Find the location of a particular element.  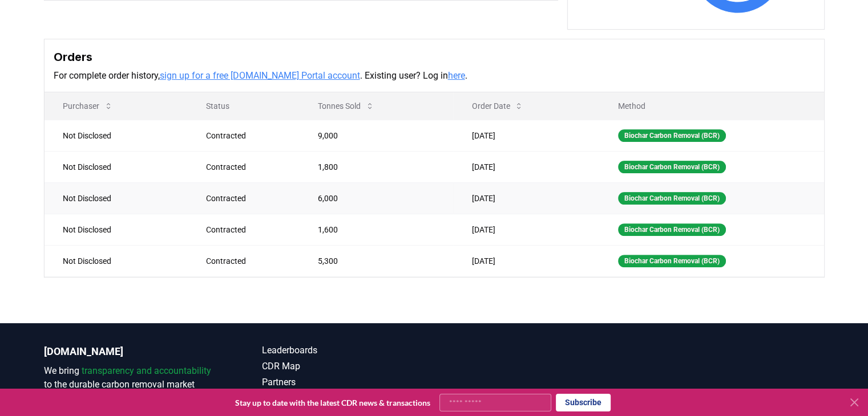

h3: Orders is located at coordinates (434, 57).